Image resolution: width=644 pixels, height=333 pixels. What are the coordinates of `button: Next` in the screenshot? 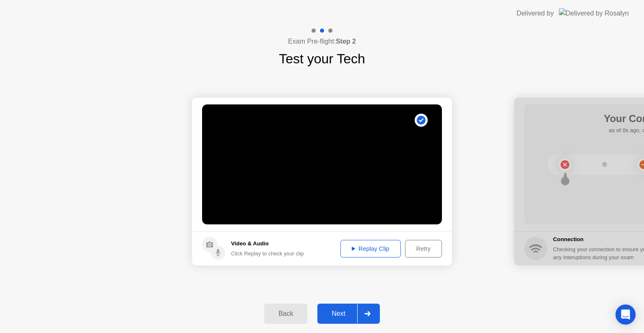 It's located at (348, 314).